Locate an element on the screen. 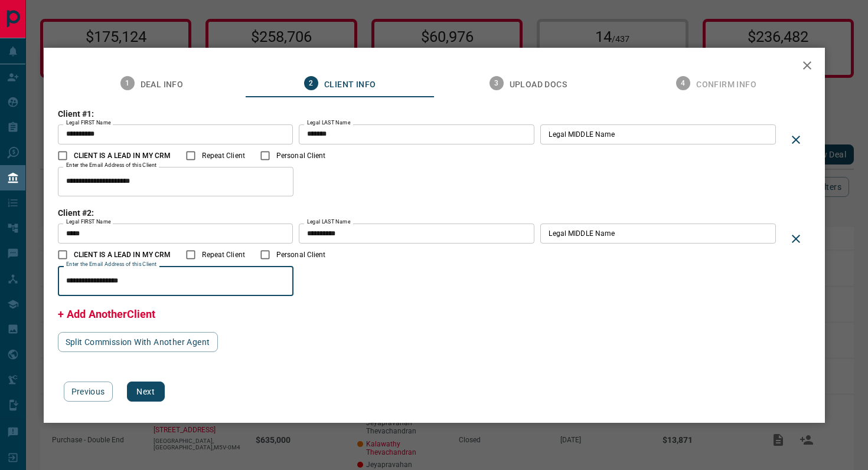 This screenshot has width=868, height=470. h3: Client #1: is located at coordinates (420, 114).